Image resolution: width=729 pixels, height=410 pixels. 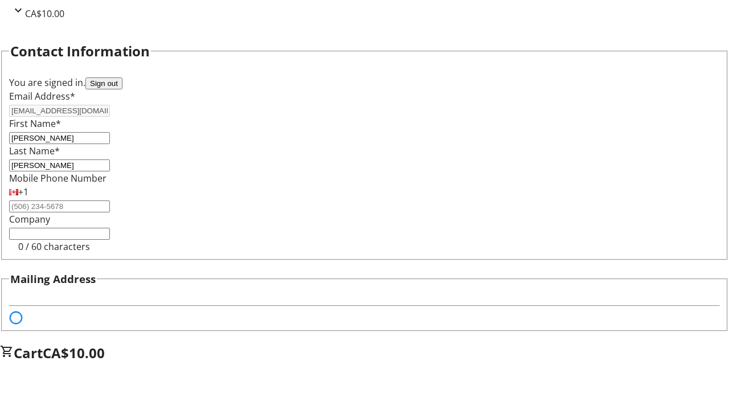 What do you see at coordinates (53, 279) in the screenshot?
I see `h3: Mailing Address` at bounding box center [53, 279].